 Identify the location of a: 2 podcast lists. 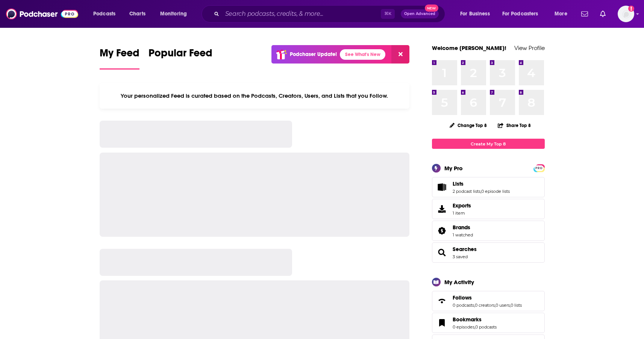
(467, 191).